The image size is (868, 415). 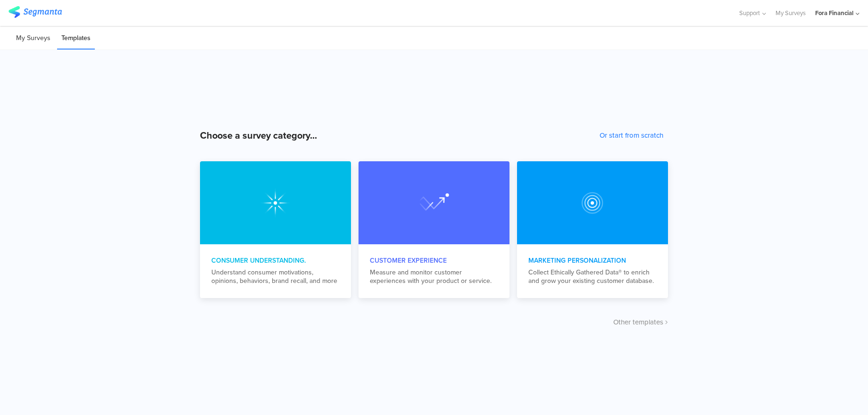 What do you see at coordinates (592, 260) in the screenshot?
I see `div: Marketing Personalization` at bounding box center [592, 260].